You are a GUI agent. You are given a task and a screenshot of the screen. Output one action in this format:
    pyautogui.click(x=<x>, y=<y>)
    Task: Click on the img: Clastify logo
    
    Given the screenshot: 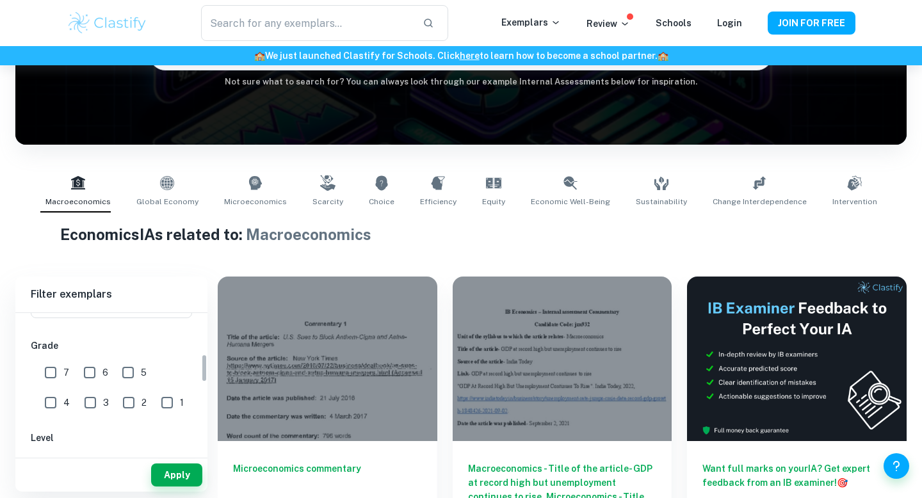 What is the action you would take?
    pyautogui.click(x=107, y=23)
    